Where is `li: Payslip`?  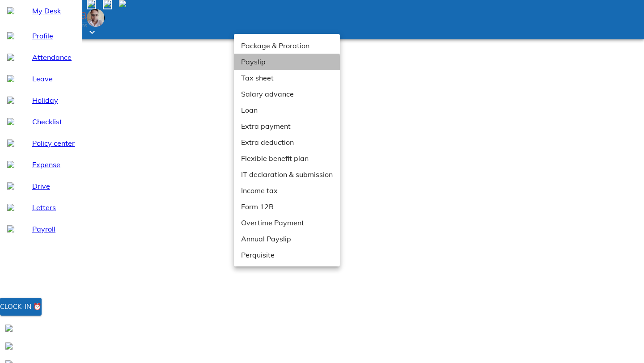
li: Payslip is located at coordinates (286, 62).